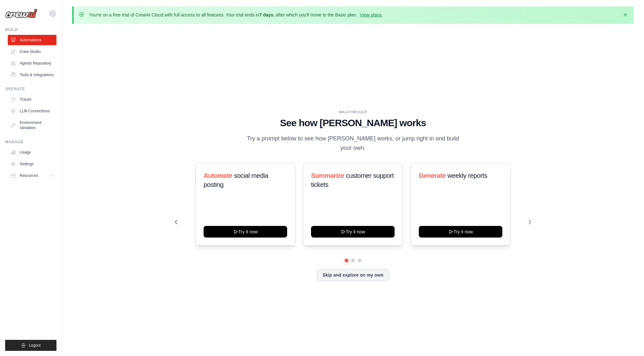 The height and width of the screenshot is (356, 644). Describe the element at coordinates (327, 175) in the screenshot. I see `span: Summarize` at that location.